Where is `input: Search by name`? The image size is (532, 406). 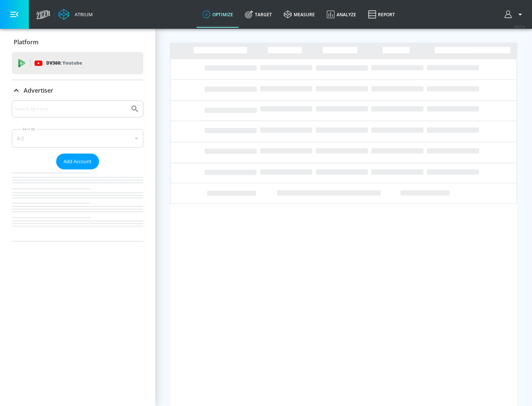
input: Search by name is located at coordinates (71, 109).